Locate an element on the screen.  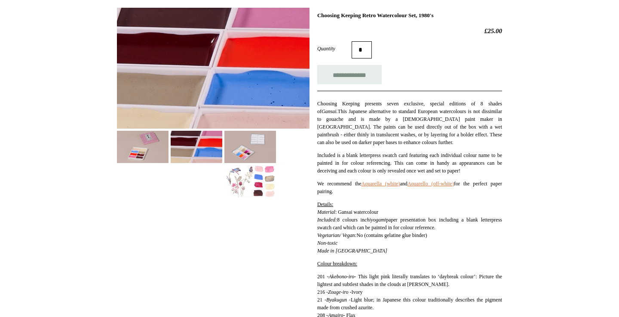
label: Quantity is located at coordinates (335, 49).